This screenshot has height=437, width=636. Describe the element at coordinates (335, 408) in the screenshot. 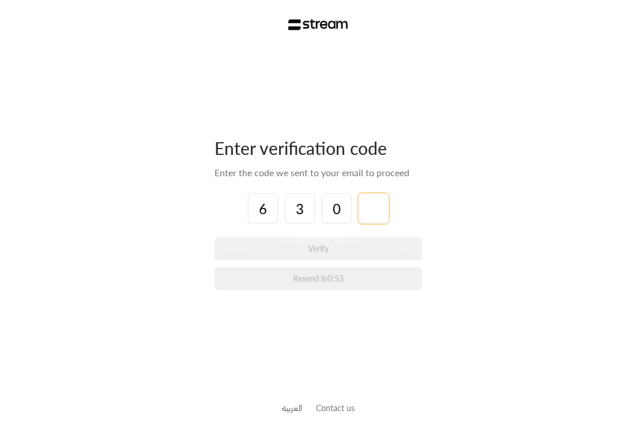

I see `button: Contact us` at that location.